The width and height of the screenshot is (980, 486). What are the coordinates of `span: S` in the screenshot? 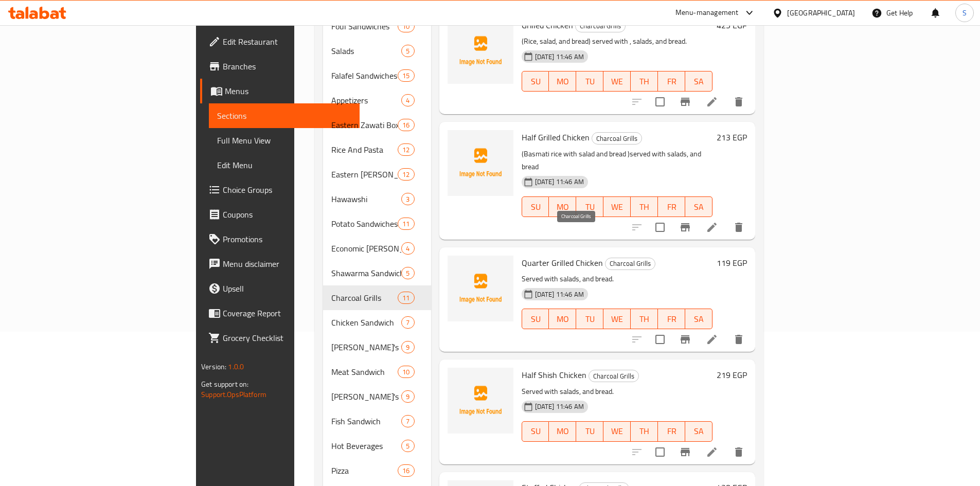 It's located at (964, 13).